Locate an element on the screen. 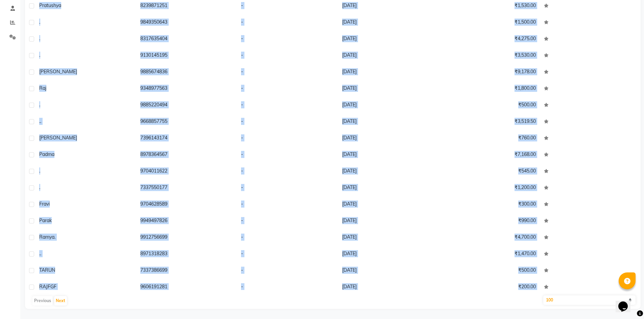  button: Next is located at coordinates (60, 301).